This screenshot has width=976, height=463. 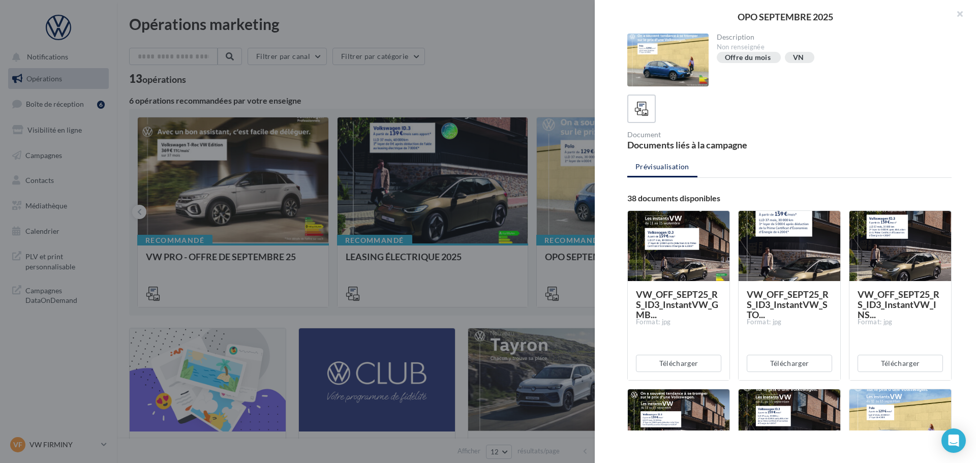 What do you see at coordinates (830, 47) in the screenshot?
I see `div: Non renseignée` at bounding box center [830, 47].